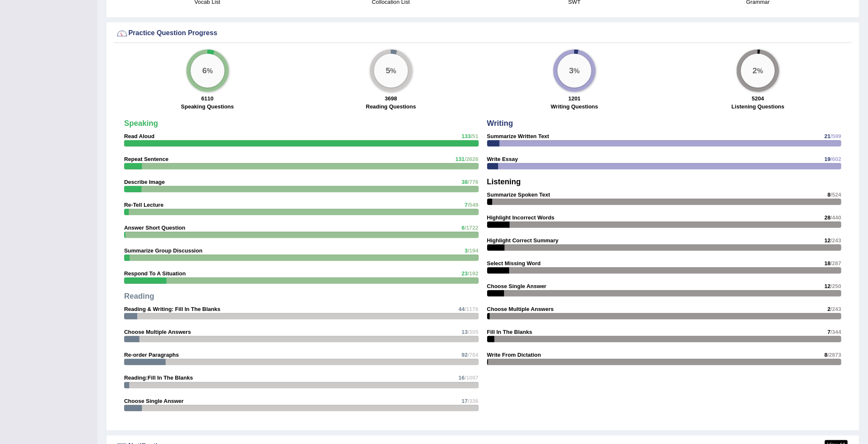 The width and height of the screenshot is (868, 444). Describe the element at coordinates (473, 182) in the screenshot. I see `span: /776` at that location.